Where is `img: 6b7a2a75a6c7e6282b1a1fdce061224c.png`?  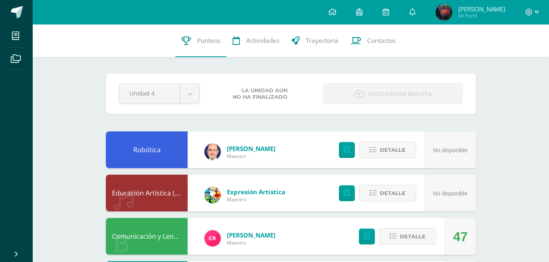 img: 6b7a2a75a6c7e6282b1a1fdce061224c.png is located at coordinates (212, 152).